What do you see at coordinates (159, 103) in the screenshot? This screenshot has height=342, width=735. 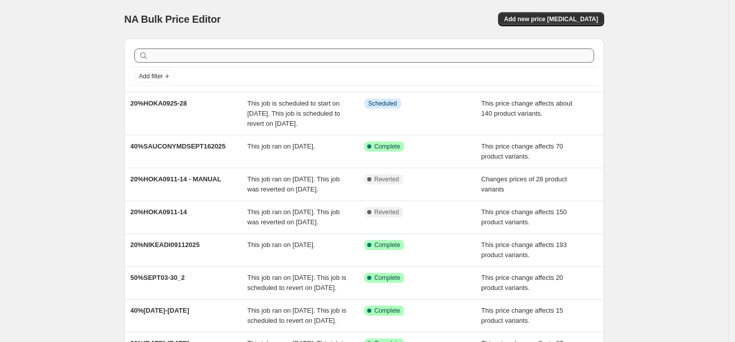 I see `span: 20%HOKA0925-28` at bounding box center [159, 103].